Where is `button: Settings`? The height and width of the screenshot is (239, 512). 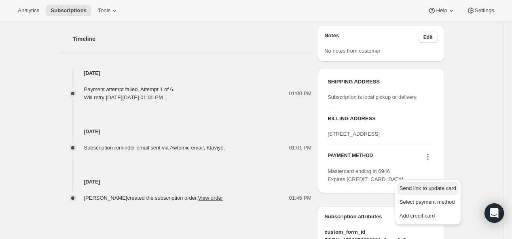 button: Settings is located at coordinates (480, 11).